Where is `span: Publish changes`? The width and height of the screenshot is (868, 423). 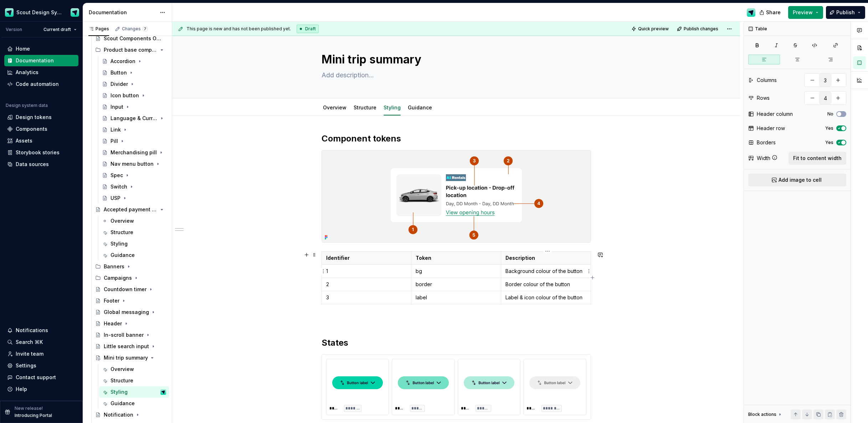 span: Publish changes is located at coordinates (701, 29).